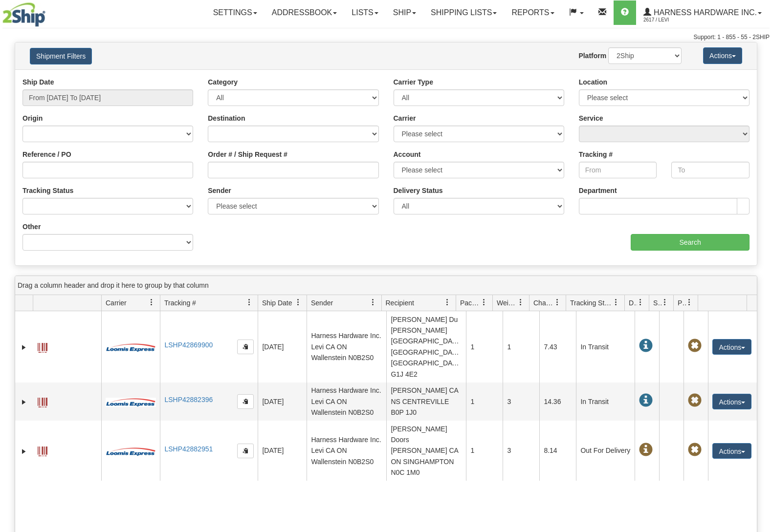  What do you see at coordinates (591, 303) in the screenshot?
I see `span: Tracking Status` at bounding box center [591, 303].